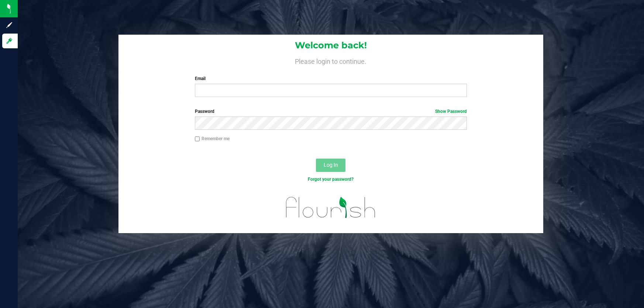 The image size is (644, 308). I want to click on span: Password, so click(204, 112).